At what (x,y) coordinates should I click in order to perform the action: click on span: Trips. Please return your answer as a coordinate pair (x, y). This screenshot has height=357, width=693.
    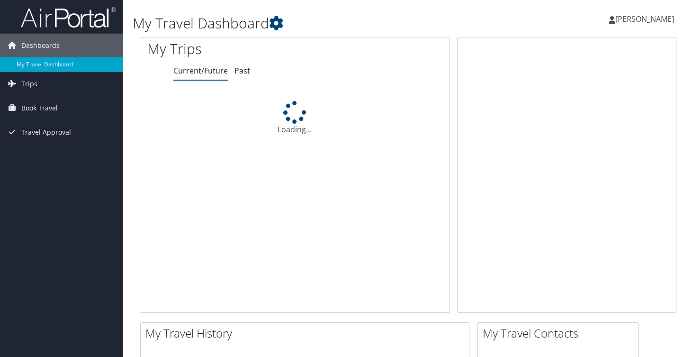
    Looking at the image, I should click on (29, 84).